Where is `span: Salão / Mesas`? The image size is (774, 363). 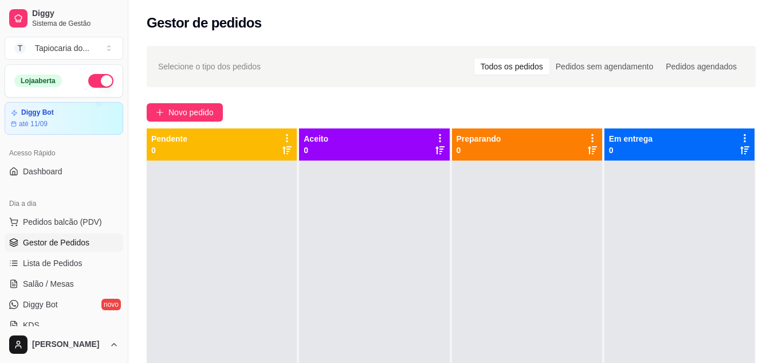
span: Salão / Mesas is located at coordinates (48, 284).